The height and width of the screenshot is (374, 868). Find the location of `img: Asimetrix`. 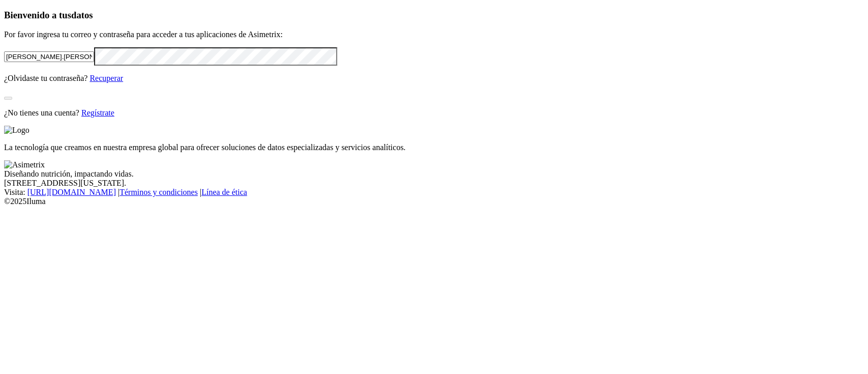

img: Asimetrix is located at coordinates (25, 165).